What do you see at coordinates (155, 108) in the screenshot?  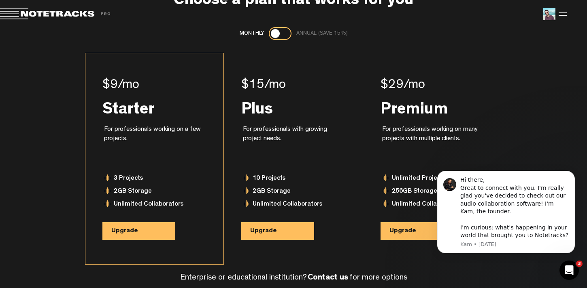 I see `div: Starter` at bounding box center [155, 108].